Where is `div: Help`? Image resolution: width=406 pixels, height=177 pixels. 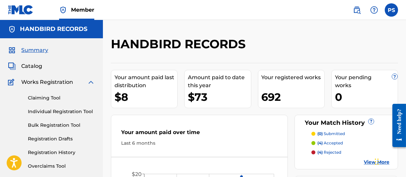
div: Help is located at coordinates (374, 10).